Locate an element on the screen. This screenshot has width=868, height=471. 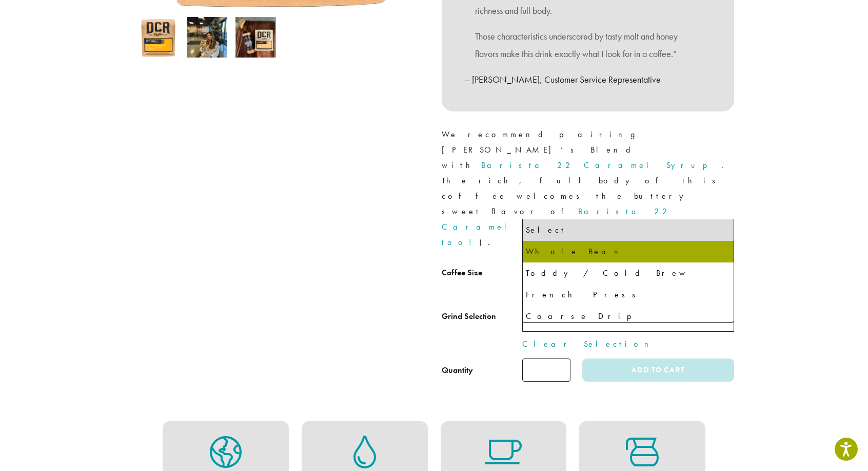
img: website_grey.svg is located at coordinates (20, 31).